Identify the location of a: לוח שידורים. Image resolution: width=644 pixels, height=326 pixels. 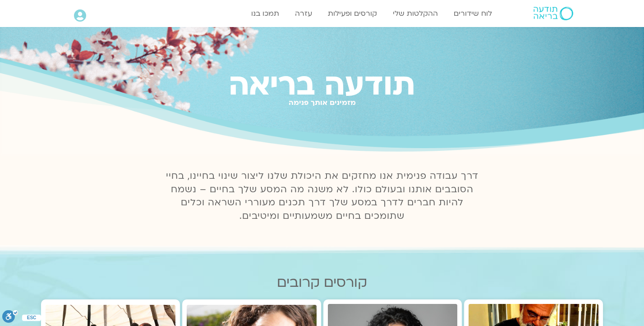
(473, 13).